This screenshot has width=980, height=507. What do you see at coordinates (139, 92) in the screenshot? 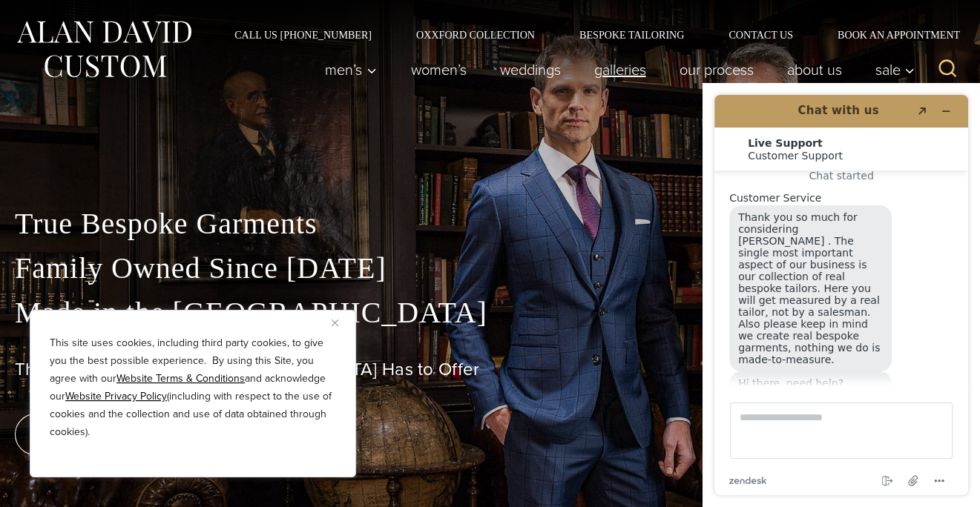
I see `div: Chat started` at bounding box center [139, 92].